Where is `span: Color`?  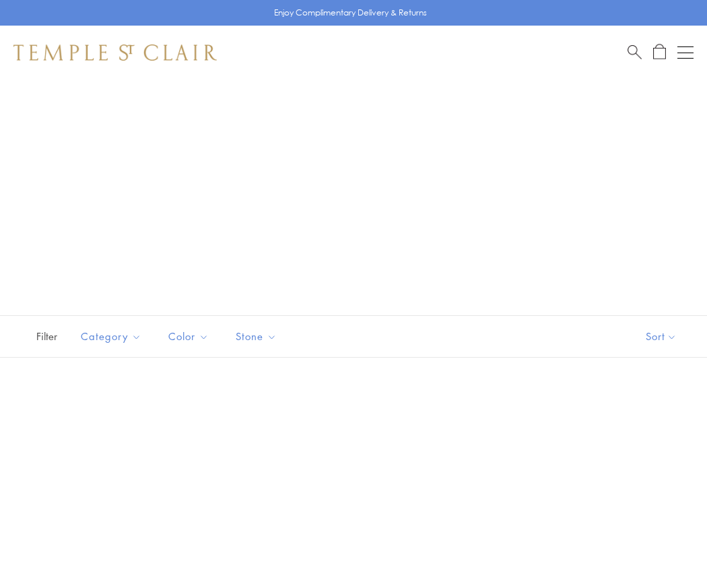
span: Color is located at coordinates (190, 336).